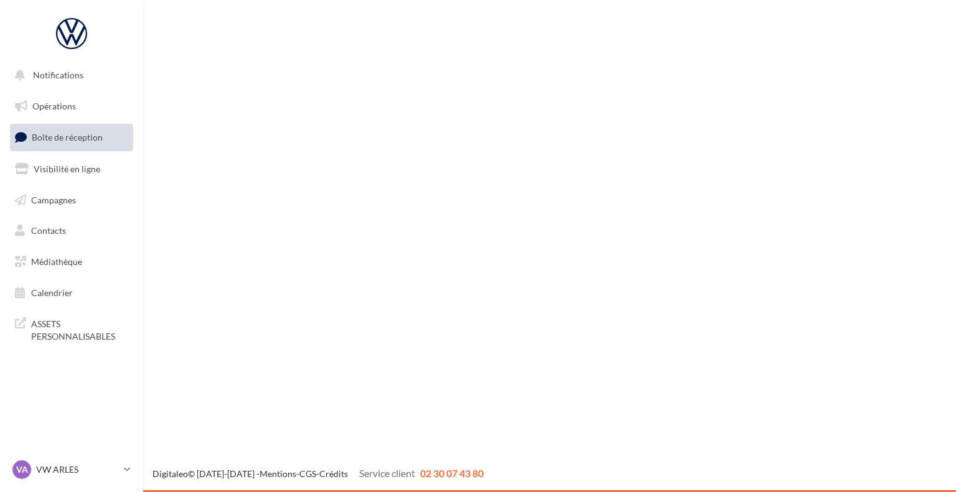 The height and width of the screenshot is (492, 956). Describe the element at coordinates (72, 200) in the screenshot. I see `a: Campagnes` at that location.